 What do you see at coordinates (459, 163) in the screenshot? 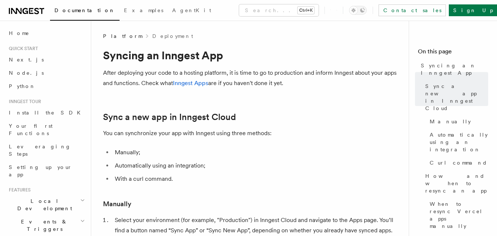
I see `span: Curl command` at bounding box center [459, 163].